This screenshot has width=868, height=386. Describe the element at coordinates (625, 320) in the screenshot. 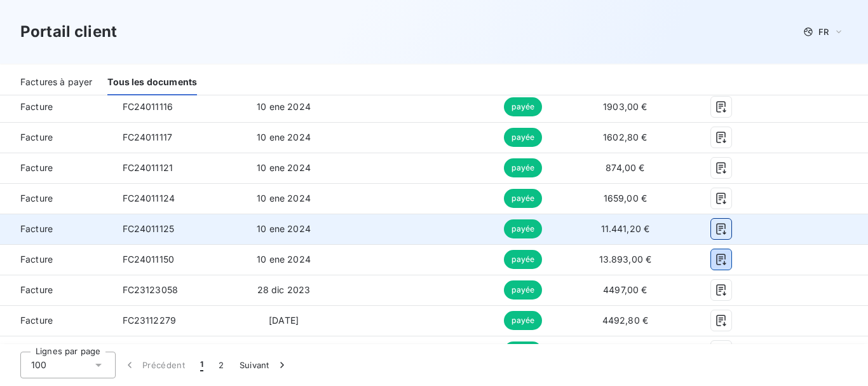

I see `span: 4492,80 €` at that location.